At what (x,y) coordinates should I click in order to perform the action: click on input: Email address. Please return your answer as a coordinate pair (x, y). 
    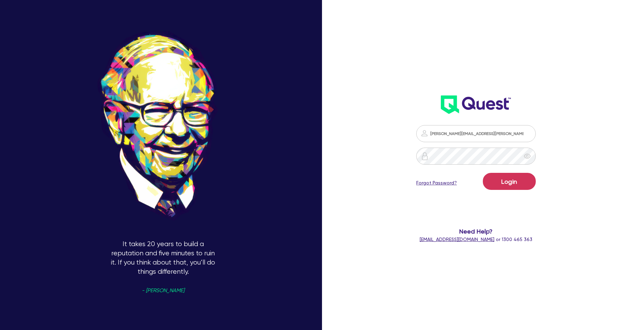
    Looking at the image, I should click on (476, 133).